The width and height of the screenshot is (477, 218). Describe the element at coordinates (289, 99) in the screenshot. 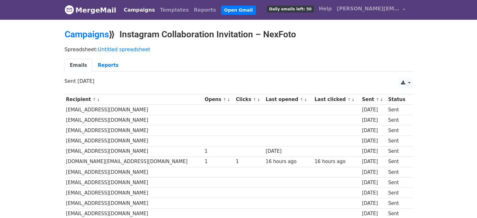

I see `th: Last opened` at that location.